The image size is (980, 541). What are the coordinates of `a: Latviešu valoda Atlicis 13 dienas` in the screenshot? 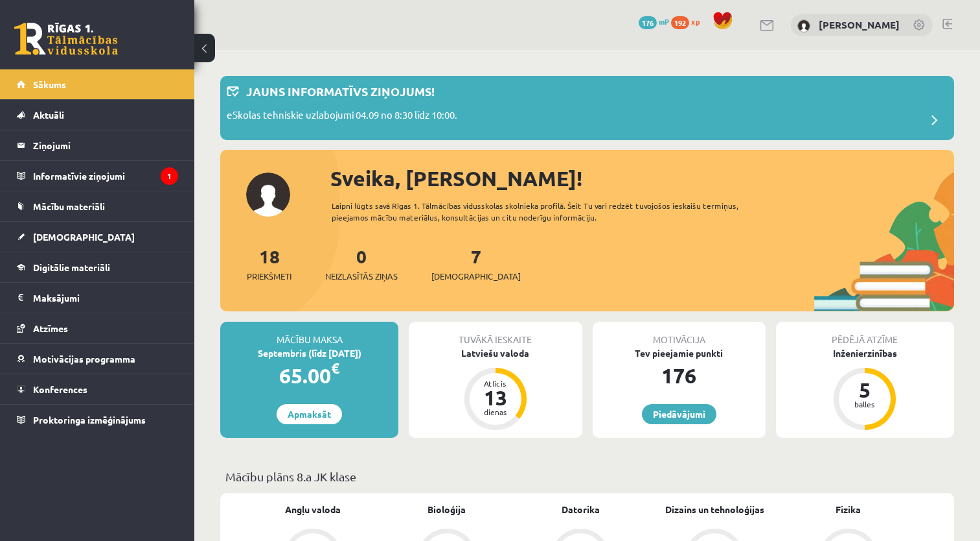 It's located at (495, 389).